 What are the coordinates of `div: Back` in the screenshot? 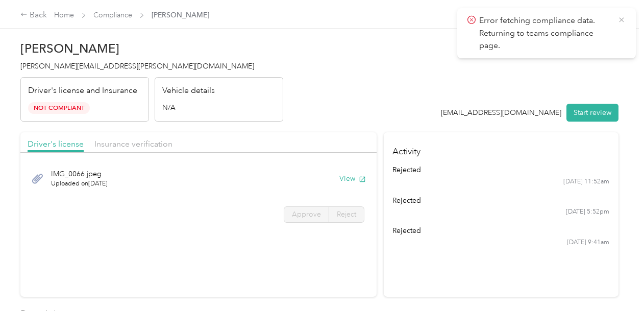 It's located at (34, 15).